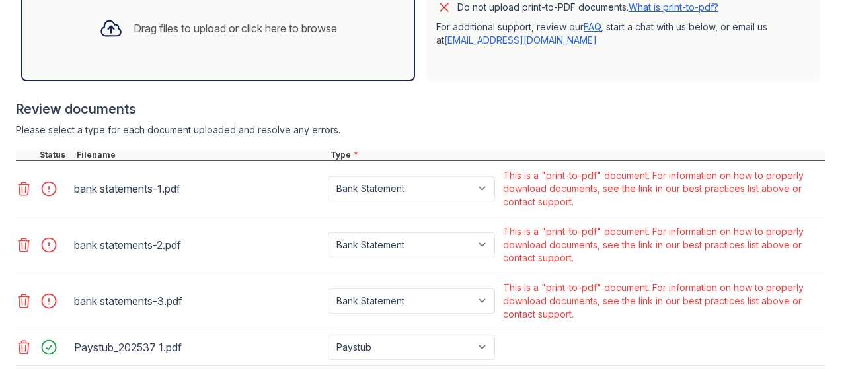  What do you see at coordinates (588, 7) in the screenshot?
I see `p: Do not upload print-to-PDF documents.` at bounding box center [588, 7].